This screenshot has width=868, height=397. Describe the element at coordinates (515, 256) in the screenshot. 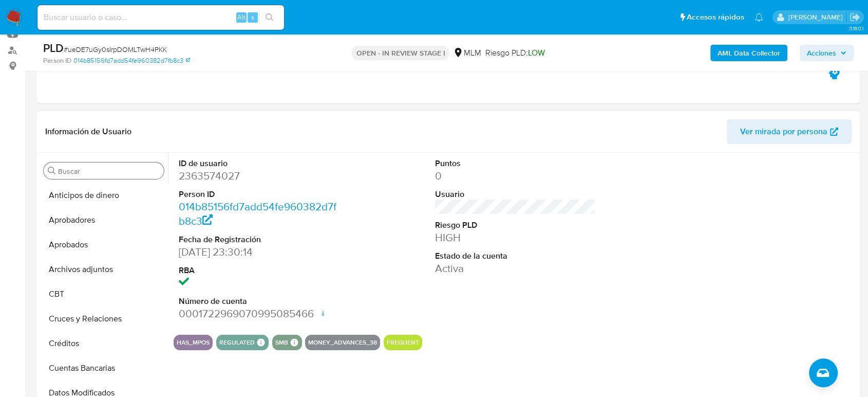

I see `dt: Estado de la cuenta` at that location.